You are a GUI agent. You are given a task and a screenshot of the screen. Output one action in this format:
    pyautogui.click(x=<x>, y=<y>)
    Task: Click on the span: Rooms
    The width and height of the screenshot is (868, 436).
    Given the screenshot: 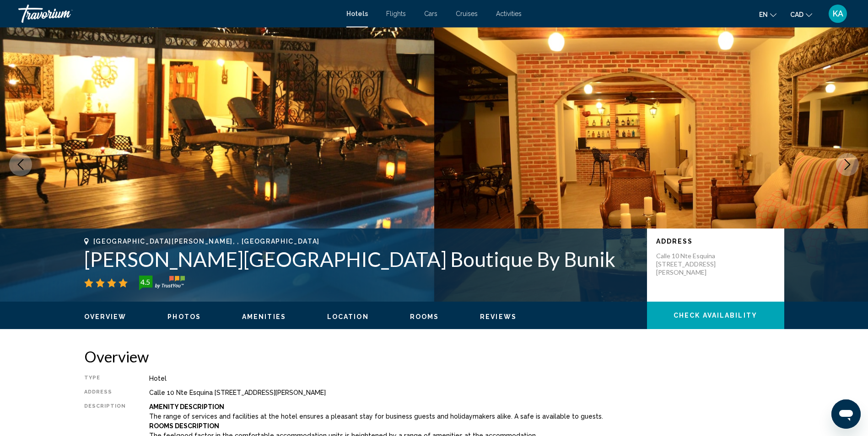 What is the action you would take?
    pyautogui.click(x=424, y=317)
    